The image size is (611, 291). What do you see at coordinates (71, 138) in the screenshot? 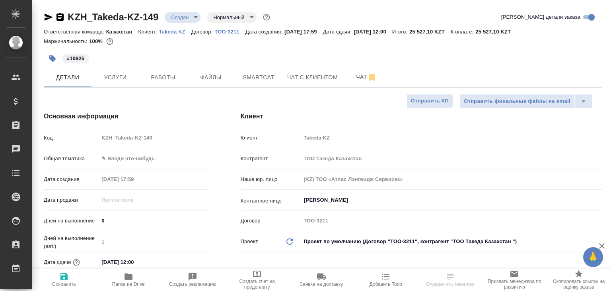
I see `p: Код` at bounding box center [71, 138].